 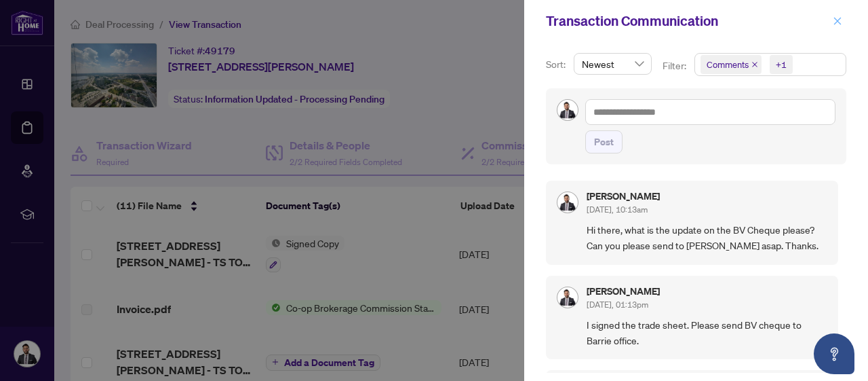 What do you see at coordinates (707, 332) in the screenshot?
I see `span: I signed the trade sheet. Please send BV cheque to Barrie office.` at bounding box center [707, 332].